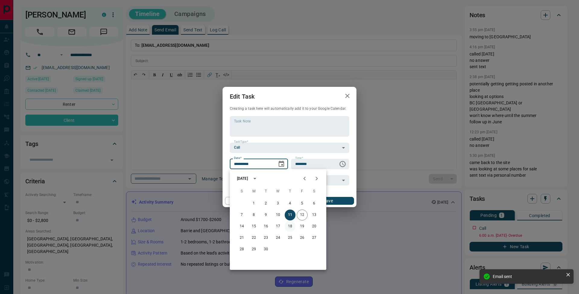 The width and height of the screenshot is (579, 294). Describe the element at coordinates (314, 226) in the screenshot. I see `button: 20` at that location.